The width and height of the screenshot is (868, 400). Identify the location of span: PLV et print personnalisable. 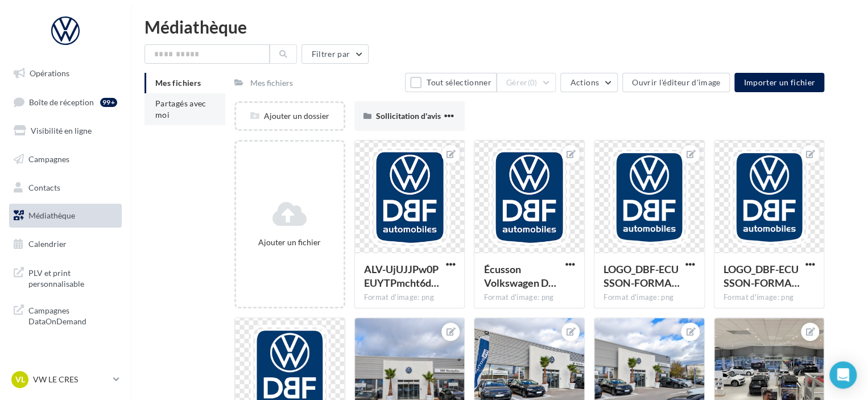
(73, 277).